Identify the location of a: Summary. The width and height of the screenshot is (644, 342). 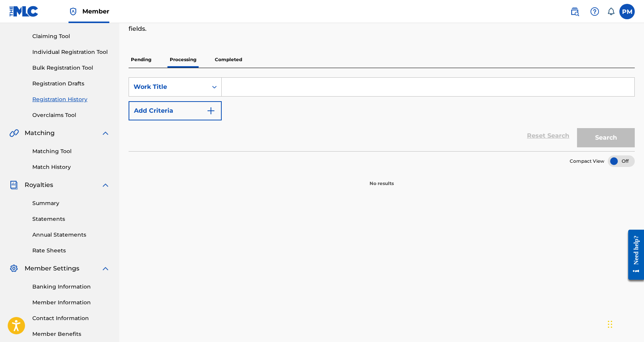
(71, 203).